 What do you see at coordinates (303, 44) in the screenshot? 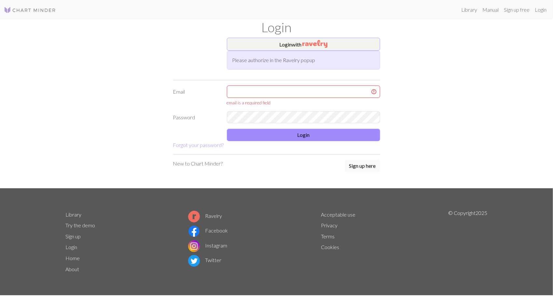
I see `button: Loginwith` at bounding box center [303, 44].